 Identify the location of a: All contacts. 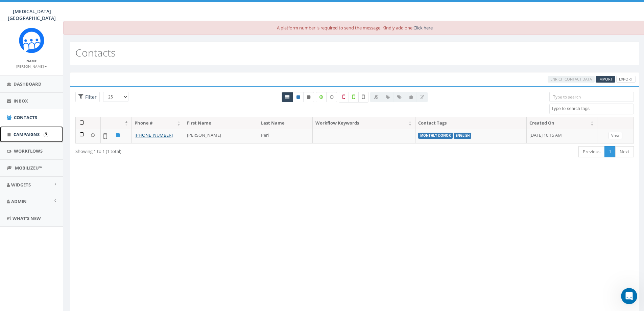
(287, 97).